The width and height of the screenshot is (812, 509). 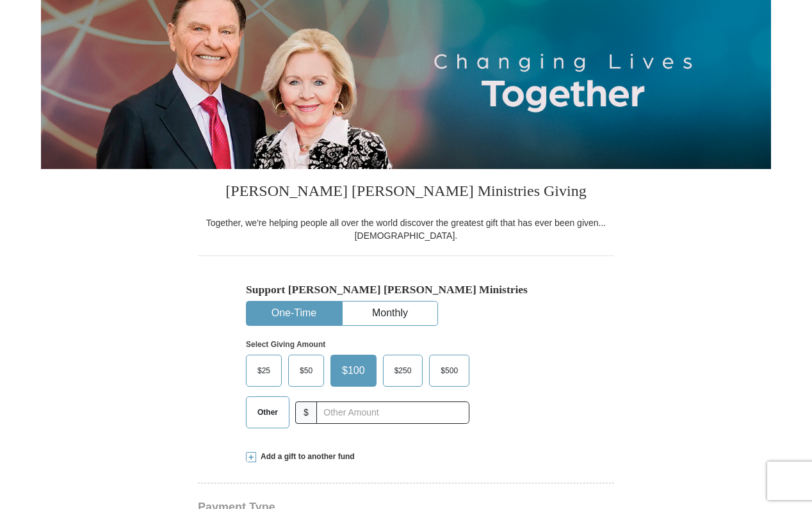 I want to click on span: Other, so click(x=267, y=413).